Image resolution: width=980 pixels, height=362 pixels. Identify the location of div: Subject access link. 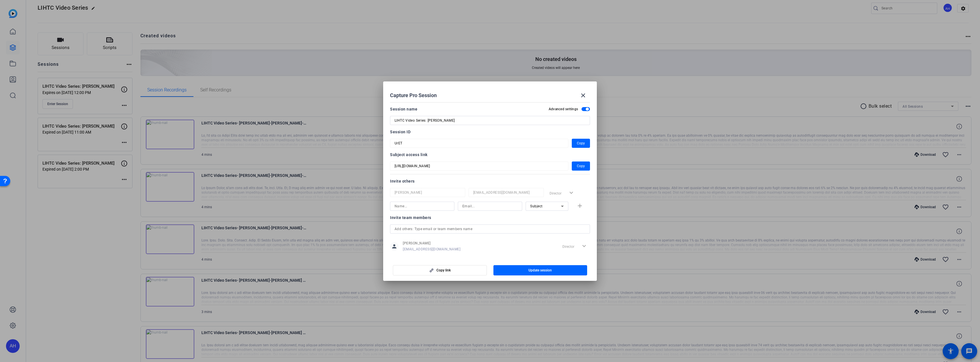
(490, 155).